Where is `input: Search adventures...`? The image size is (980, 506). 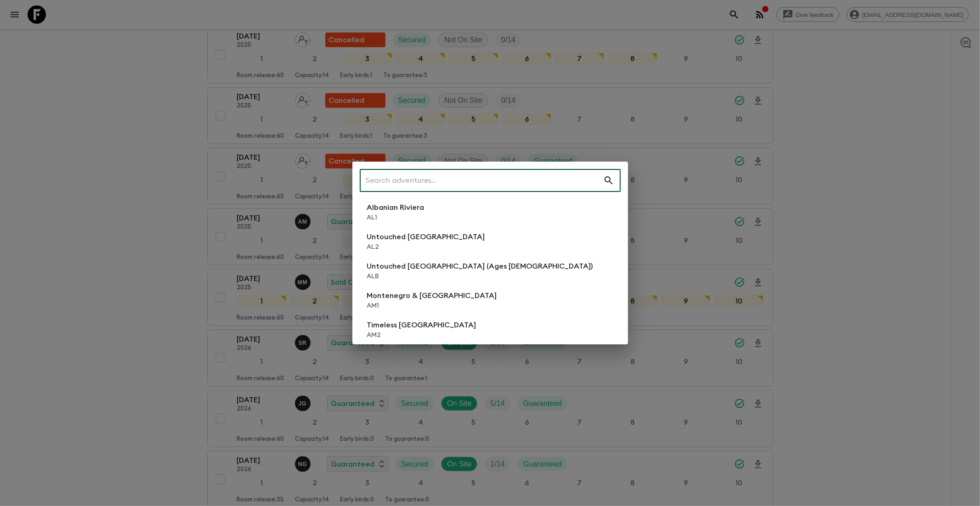 input: Search adventures... is located at coordinates (481, 180).